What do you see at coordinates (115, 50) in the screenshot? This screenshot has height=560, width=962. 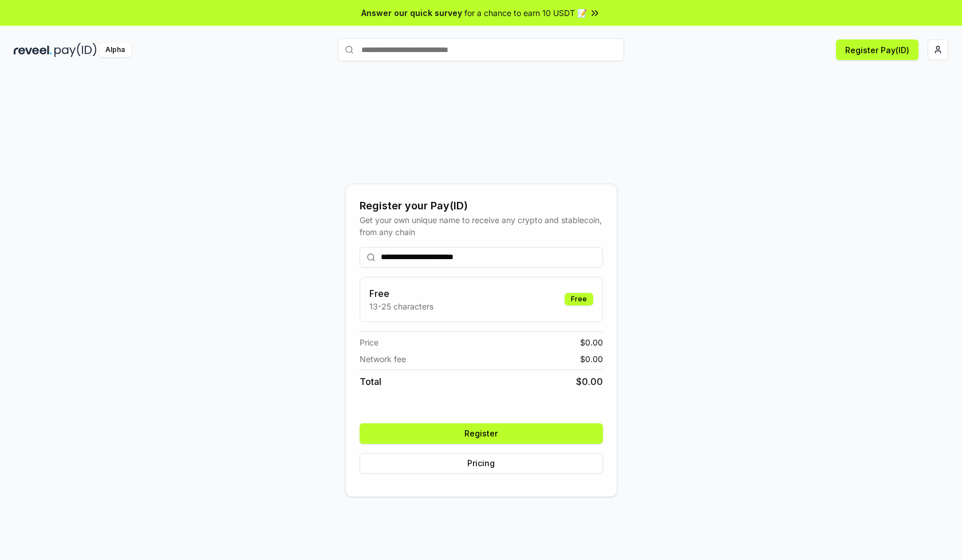 I see `div: Alpha` at bounding box center [115, 50].